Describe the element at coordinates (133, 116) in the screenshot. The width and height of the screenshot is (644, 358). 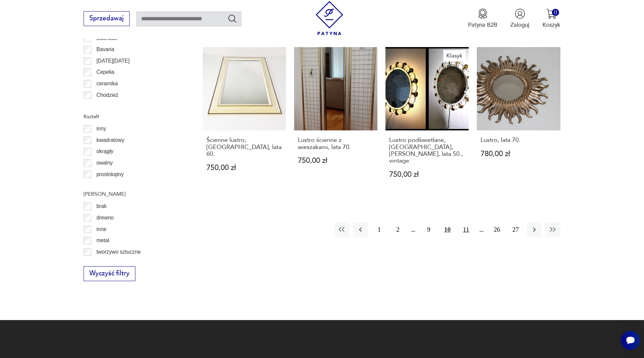
I see `p: Kształt` at that location.